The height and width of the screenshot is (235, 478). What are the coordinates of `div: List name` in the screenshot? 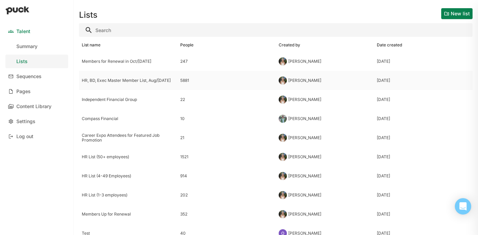 It's located at (91, 45).